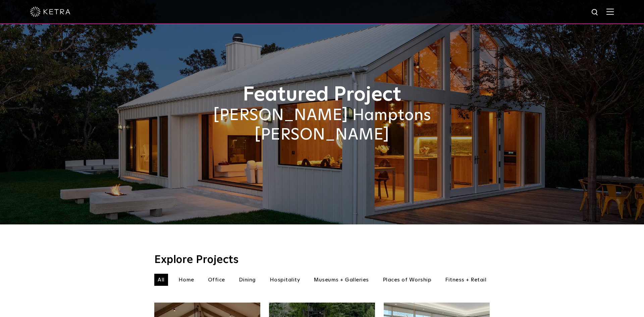 This screenshot has width=644, height=317. I want to click on img: Hamburger%20Nav.svg, so click(610, 11).